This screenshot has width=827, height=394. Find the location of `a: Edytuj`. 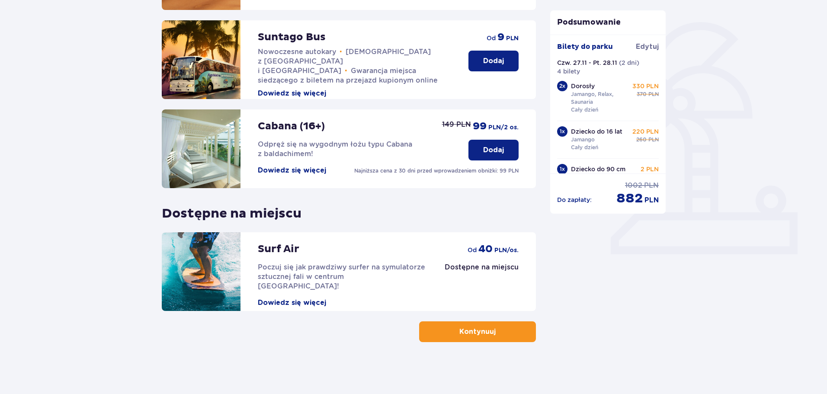

a: Edytuj is located at coordinates (647, 47).